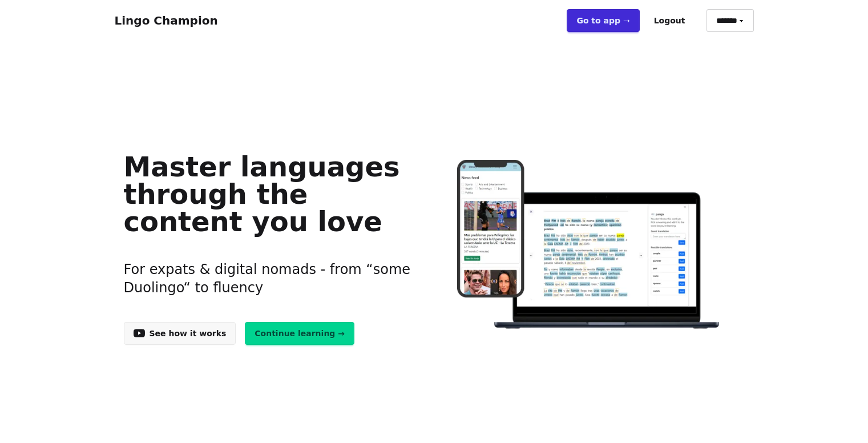  What do you see at coordinates (180, 333) in the screenshot?
I see `a: See how it works` at bounding box center [180, 333].